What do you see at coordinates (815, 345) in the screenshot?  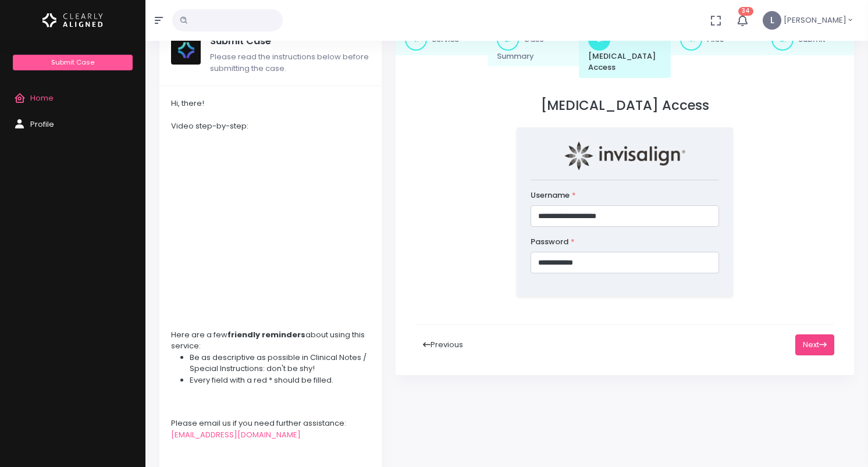 I see `button: Next` at bounding box center [815, 345].